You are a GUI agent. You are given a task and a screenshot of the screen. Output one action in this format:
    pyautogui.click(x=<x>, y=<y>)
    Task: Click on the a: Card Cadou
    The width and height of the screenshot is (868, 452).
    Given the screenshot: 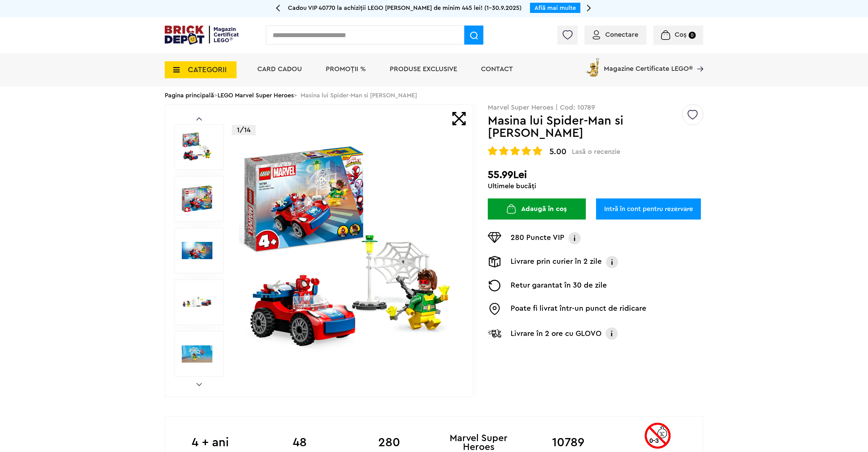 What is the action you would take?
    pyautogui.click(x=280, y=69)
    